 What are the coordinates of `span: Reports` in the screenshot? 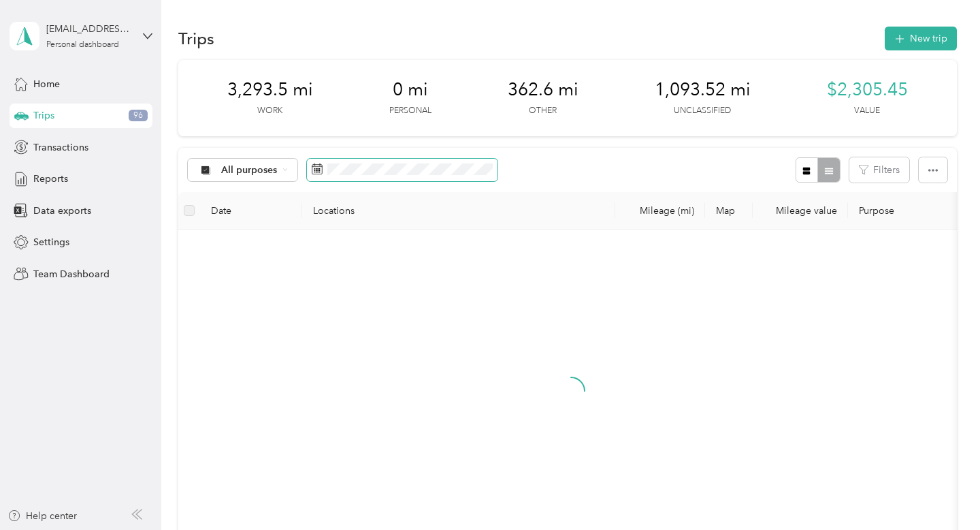 It's located at (50, 179).